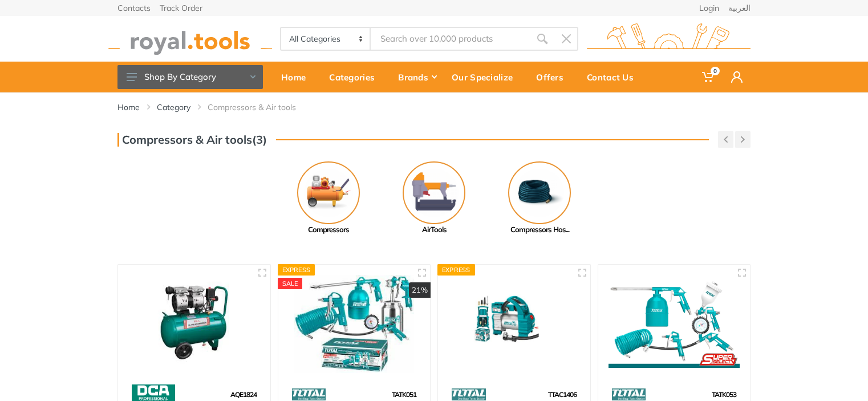 The height and width of the screenshot is (401, 868). What do you see at coordinates (328, 199) in the screenshot?
I see `a: Compressors` at bounding box center [328, 199].